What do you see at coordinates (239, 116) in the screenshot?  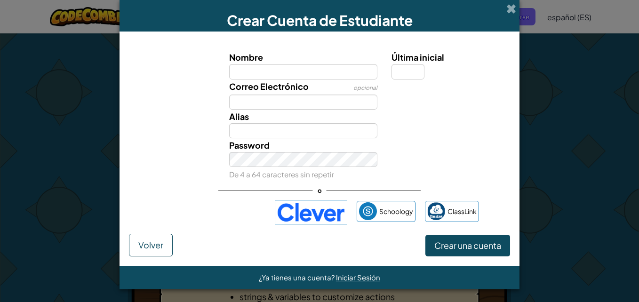 I see `span: Alias` at bounding box center [239, 116].